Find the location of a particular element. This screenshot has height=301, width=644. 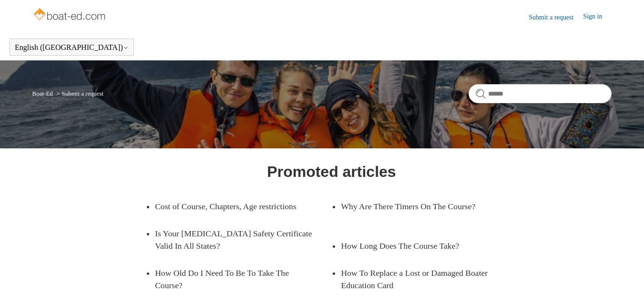

a: How Old Do I Need To Be To Take The Course? is located at coordinates (236, 280).